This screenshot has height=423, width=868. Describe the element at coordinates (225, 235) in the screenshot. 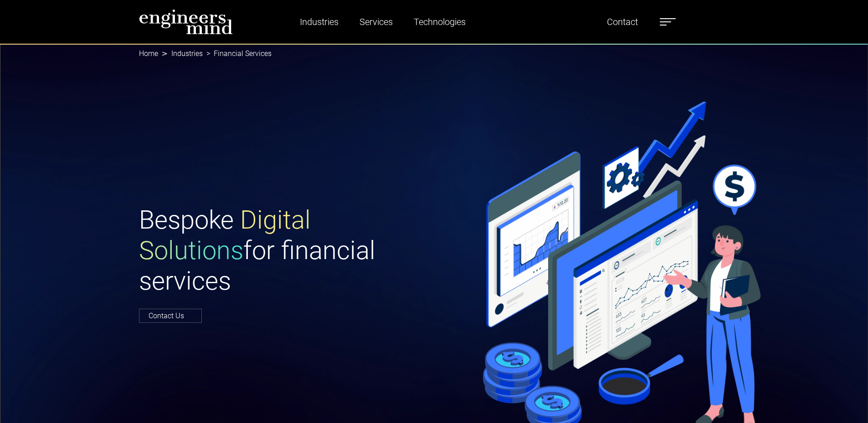

I see `span: Digital Solutions` at that location.